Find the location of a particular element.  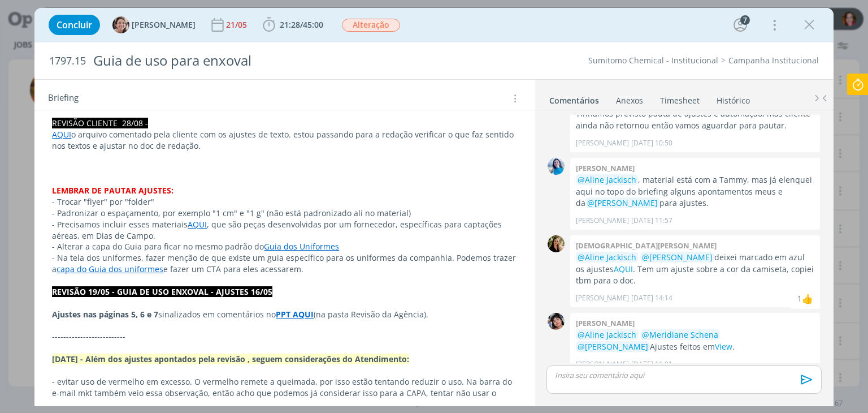

a: Timesheet is located at coordinates (680, 98).